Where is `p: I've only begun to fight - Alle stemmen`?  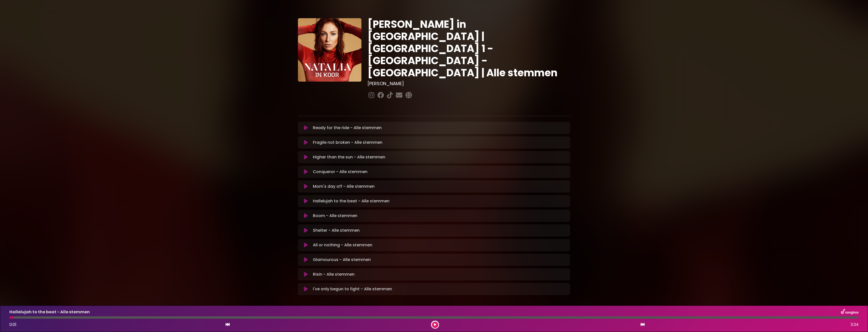
p: I've only begun to fight - Alle stemmen is located at coordinates (352, 290).